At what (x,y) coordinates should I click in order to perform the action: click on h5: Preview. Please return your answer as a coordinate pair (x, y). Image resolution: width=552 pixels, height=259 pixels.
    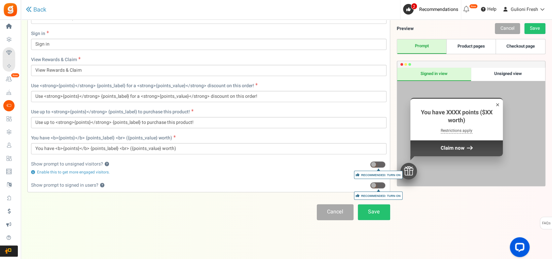
    Looking at the image, I should click on (405, 28).